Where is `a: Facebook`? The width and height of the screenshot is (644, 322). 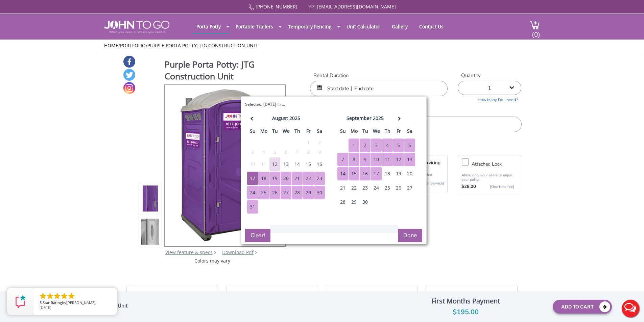
a: Facebook is located at coordinates (129, 61).